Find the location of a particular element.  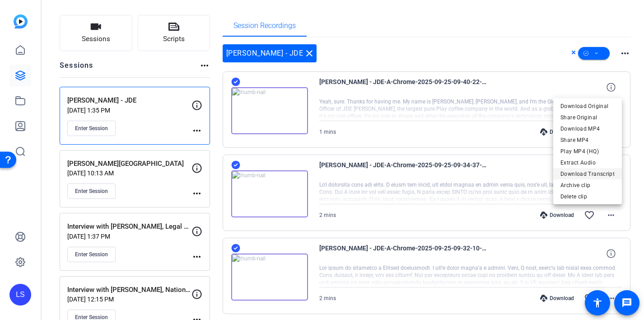

span: Play MP4 (HQ) is located at coordinates (588, 151).